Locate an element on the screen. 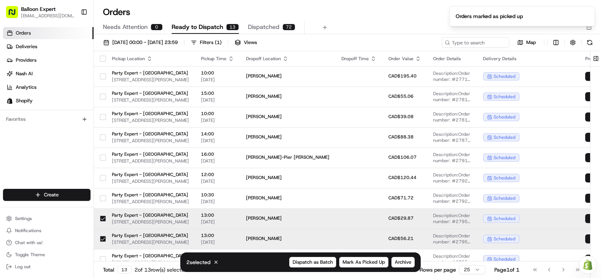  p: Rows per page is located at coordinates (438, 269).